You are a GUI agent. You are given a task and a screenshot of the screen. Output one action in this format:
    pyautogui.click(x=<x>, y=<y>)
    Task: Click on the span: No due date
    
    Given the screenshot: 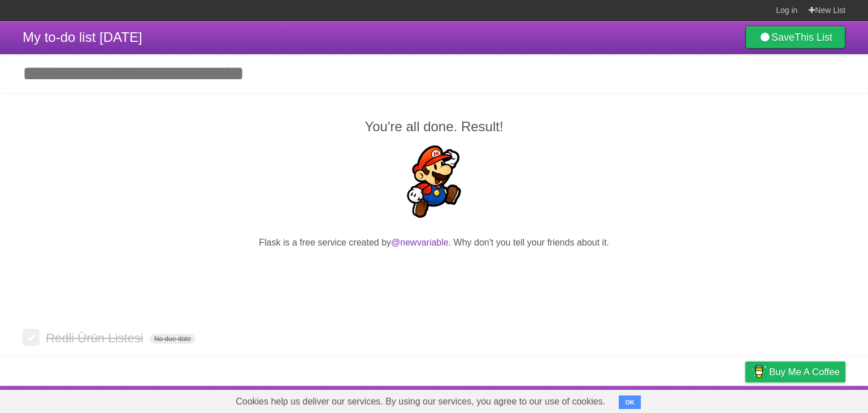 What is the action you would take?
    pyautogui.click(x=172, y=338)
    